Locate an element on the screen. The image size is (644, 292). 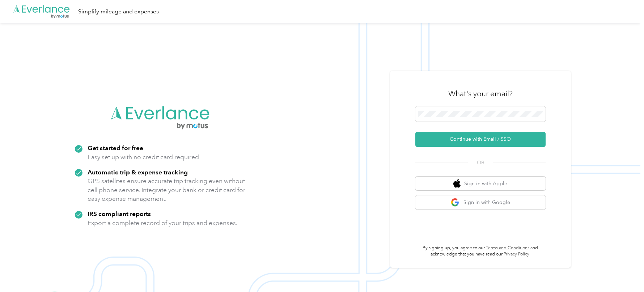
button: google logoSign in with Google is located at coordinates (481, 202).